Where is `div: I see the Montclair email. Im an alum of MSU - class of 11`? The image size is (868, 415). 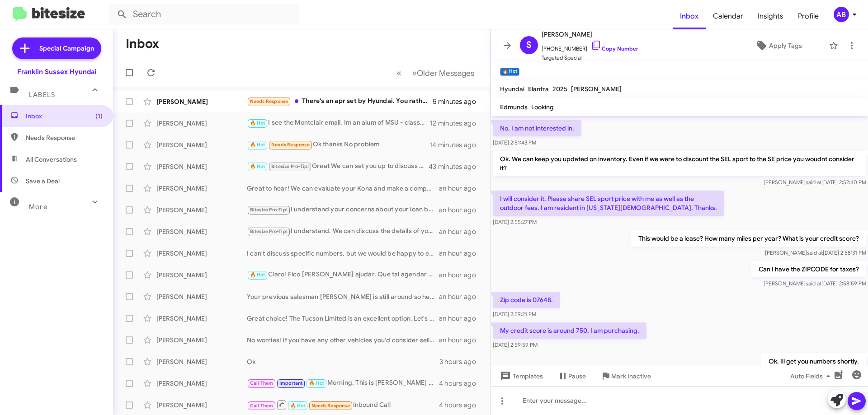 div: I see the Montclair email. Im an alum of MSU - class of 11 is located at coordinates (338, 123).